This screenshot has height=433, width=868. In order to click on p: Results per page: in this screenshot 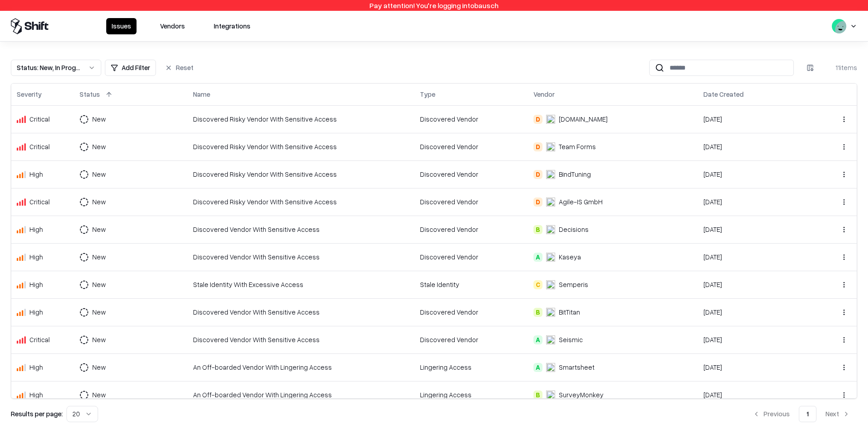, I will do `click(36, 414)`.